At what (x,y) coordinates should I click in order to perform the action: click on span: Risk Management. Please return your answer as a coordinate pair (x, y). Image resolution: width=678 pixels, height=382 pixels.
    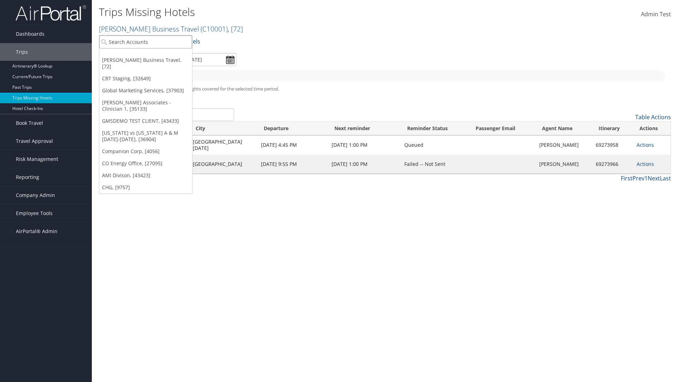
    Looking at the image, I should click on (37, 159).